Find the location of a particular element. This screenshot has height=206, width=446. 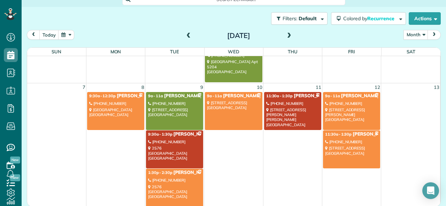

span: Filters: is located at coordinates (290, 18).